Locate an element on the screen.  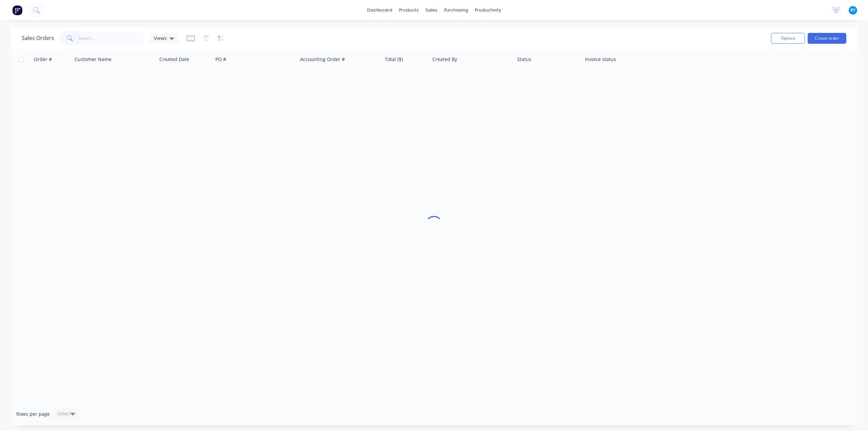
div: purchasing is located at coordinates (456, 10).